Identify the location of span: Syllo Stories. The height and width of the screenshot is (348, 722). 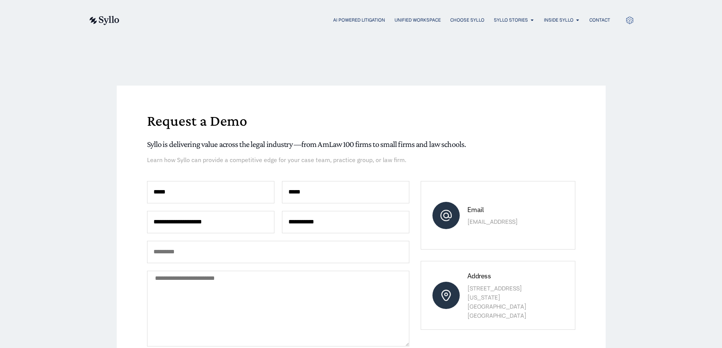
(511, 20).